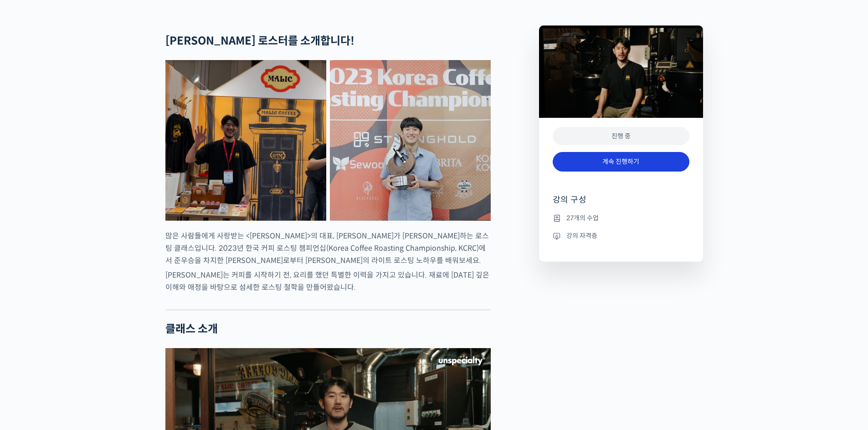 The height and width of the screenshot is (430, 868). Describe the element at coordinates (31, 300) in the screenshot. I see `a: 홈` at that location.